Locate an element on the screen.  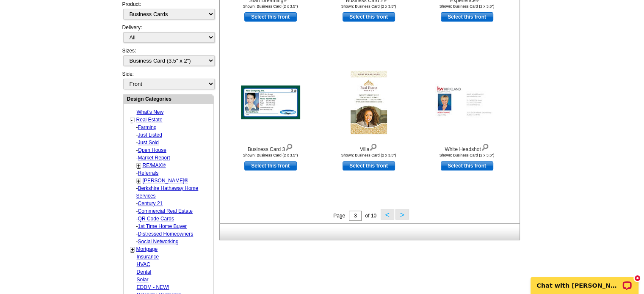
a: Insurance is located at coordinates (148, 257).